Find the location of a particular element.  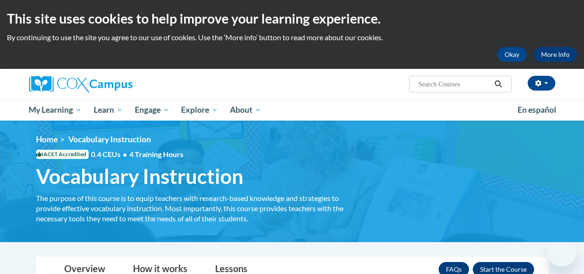

span: 0.4 CEUs is located at coordinates (137, 154).